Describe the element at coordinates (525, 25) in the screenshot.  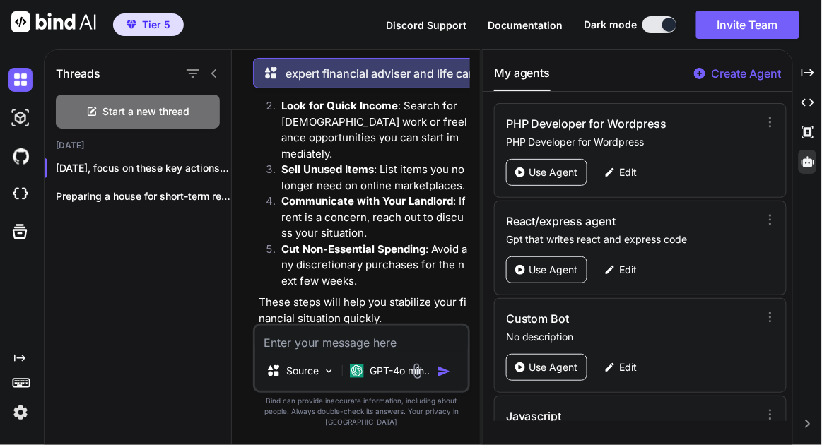
I see `button: Documentation` at that location.